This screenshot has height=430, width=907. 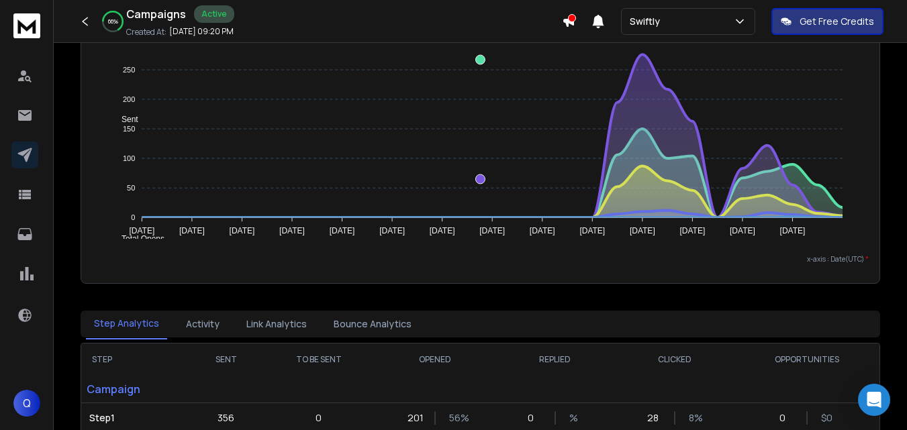 I want to click on button: Link Analytics, so click(x=277, y=324).